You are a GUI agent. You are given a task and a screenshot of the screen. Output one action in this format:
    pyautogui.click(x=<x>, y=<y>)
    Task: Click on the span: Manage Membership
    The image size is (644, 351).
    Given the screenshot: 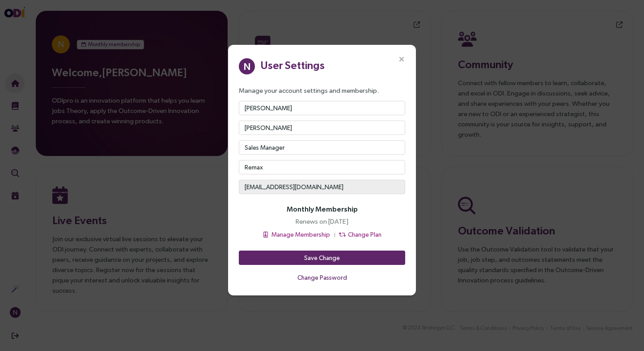 What is the action you would take?
    pyautogui.click(x=301, y=235)
    